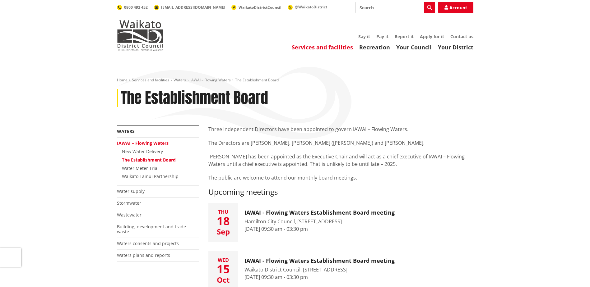 Image resolution: width=590 pixels, height=287 pixels. What do you see at coordinates (129, 203) in the screenshot?
I see `a: Stormwater` at bounding box center [129, 203].